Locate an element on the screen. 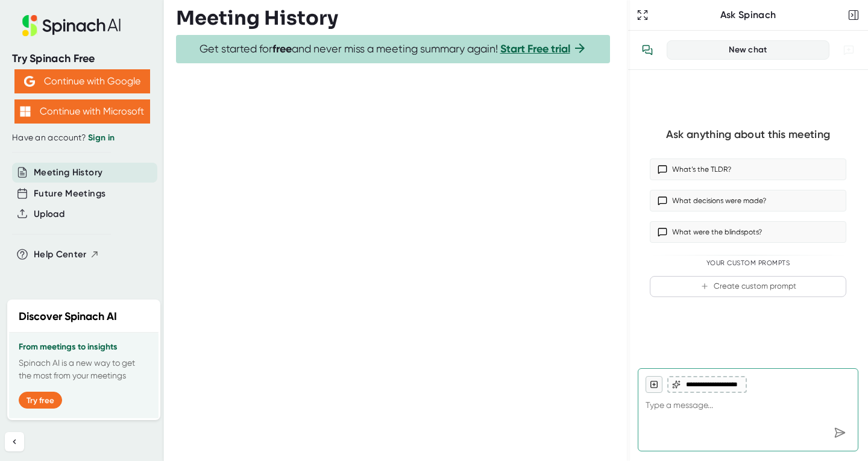 Image resolution: width=868 pixels, height=461 pixels. div: Ask Spinach is located at coordinates (748, 15).